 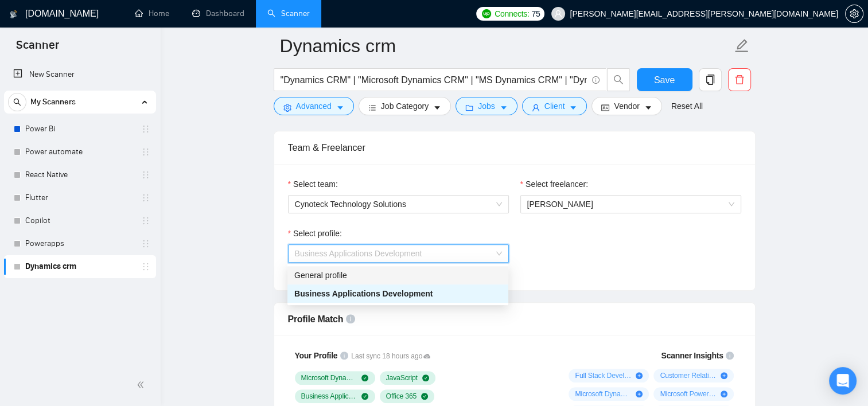 What do you see at coordinates (37, 49) in the screenshot?
I see `span: Scanner` at bounding box center [37, 49].